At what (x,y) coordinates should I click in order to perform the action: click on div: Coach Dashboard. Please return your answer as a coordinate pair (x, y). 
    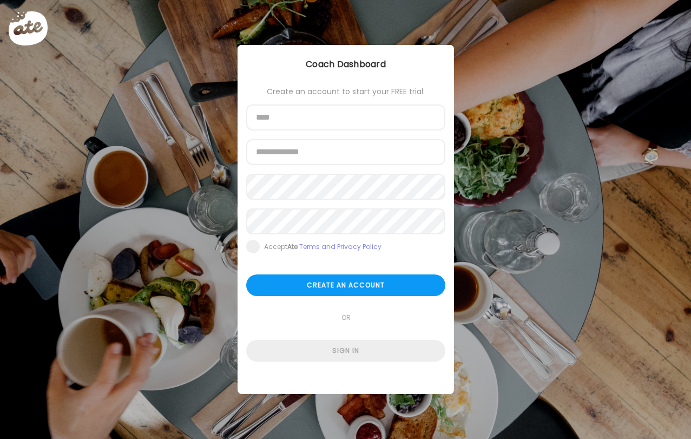
    Looking at the image, I should click on (346, 64).